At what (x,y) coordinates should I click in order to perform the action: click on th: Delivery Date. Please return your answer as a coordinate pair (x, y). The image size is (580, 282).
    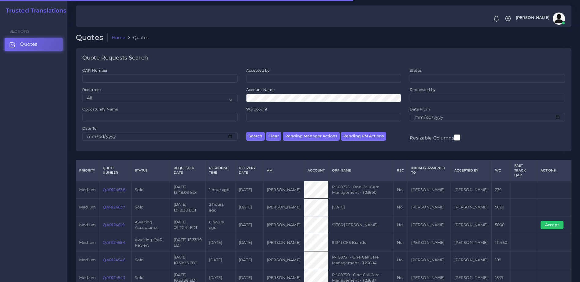
    Looking at the image, I should click on (249, 171).